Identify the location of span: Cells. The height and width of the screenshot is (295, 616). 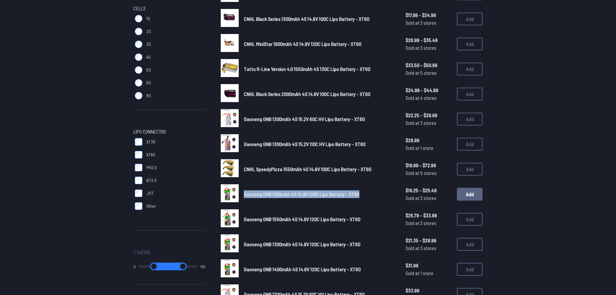
(140, 8).